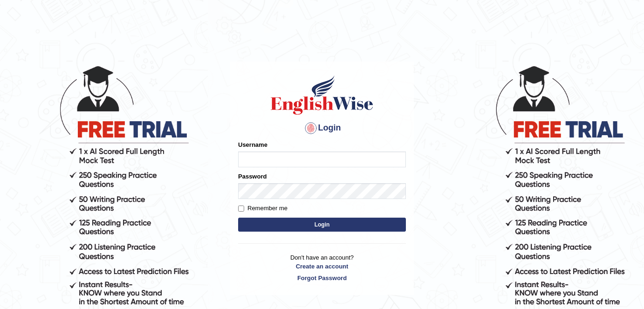  What do you see at coordinates (322, 225) in the screenshot?
I see `button: Login` at bounding box center [322, 225].